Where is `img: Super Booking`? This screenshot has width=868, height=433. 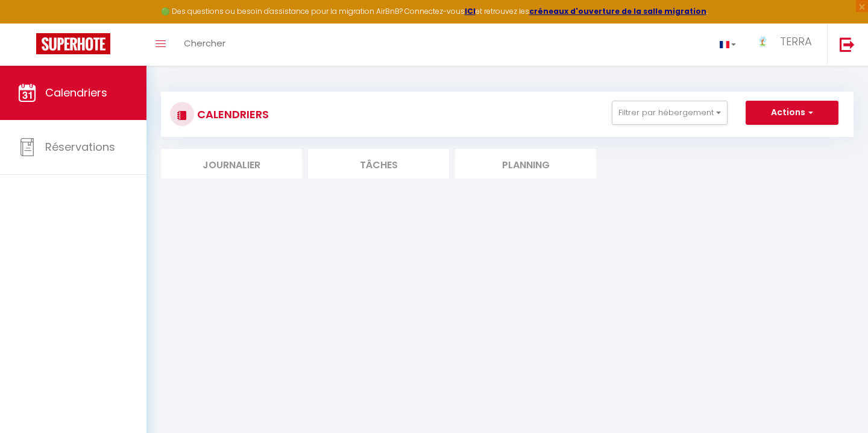 img: Super Booking is located at coordinates (73, 43).